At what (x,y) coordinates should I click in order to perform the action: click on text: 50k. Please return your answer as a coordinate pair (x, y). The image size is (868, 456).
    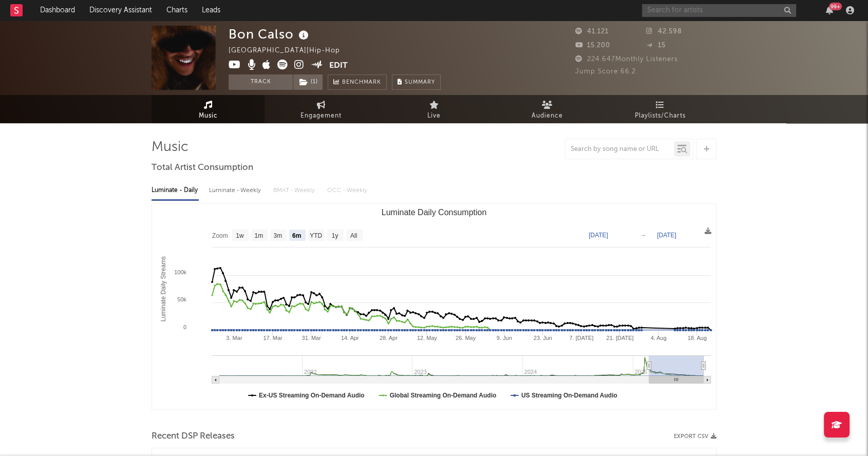
    Looking at the image, I should click on (182, 300).